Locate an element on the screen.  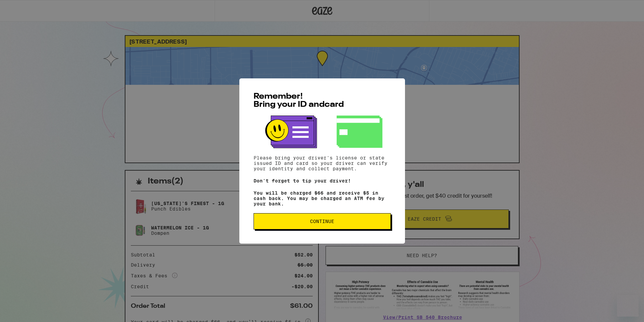
p: Please bring your driver's license or state issued ID and card so your driver can verify your ide... is located at coordinates (322, 163).